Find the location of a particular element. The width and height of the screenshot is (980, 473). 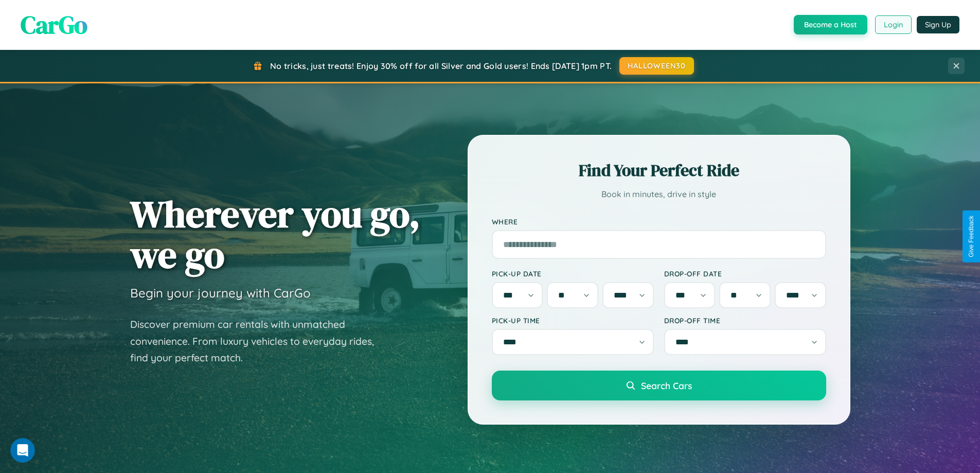

h1: Wherever you go, we go is located at coordinates (276, 234).